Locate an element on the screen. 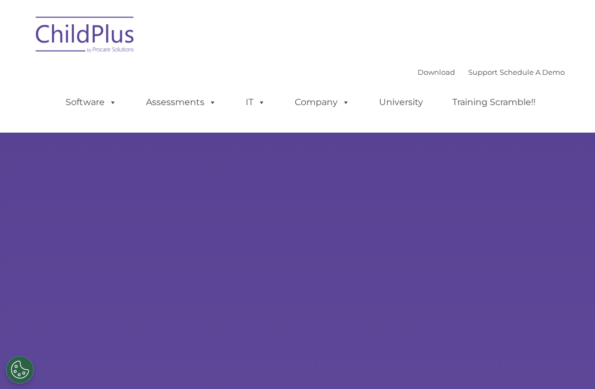 The height and width of the screenshot is (389, 595). a: IT is located at coordinates (256, 102).